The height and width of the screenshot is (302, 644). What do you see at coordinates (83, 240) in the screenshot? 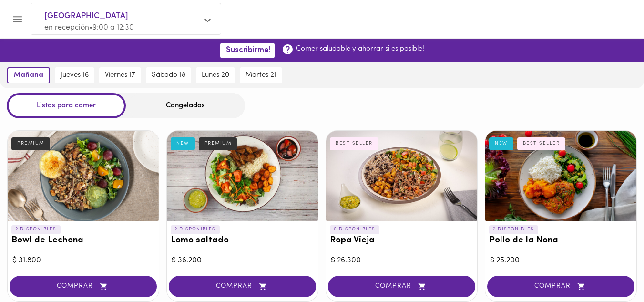
I see `h3: Bowl de Lechona` at bounding box center [83, 240].